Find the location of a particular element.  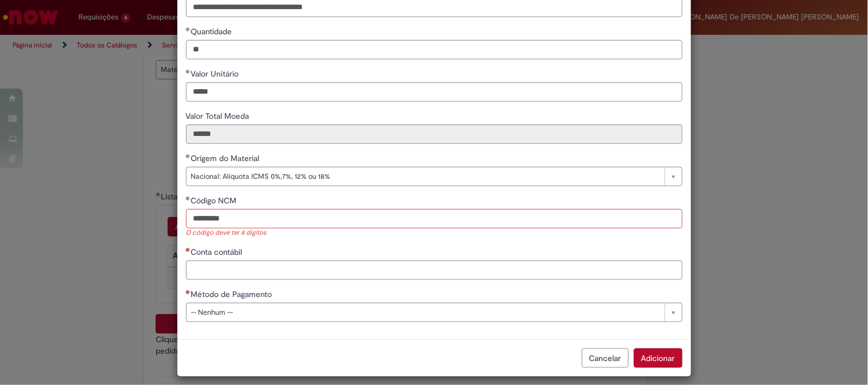

input: Código NCM is located at coordinates (434, 219).